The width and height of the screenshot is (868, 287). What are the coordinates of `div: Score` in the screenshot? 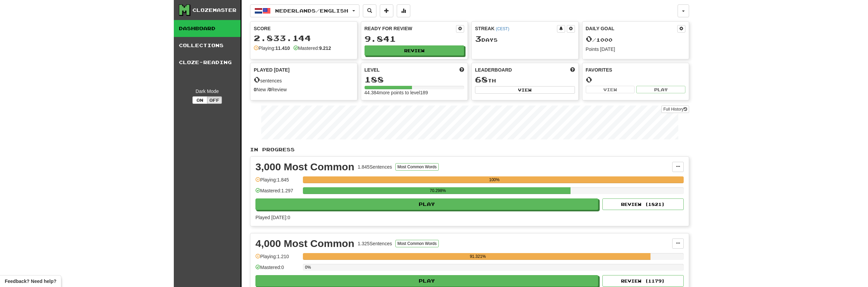 It's located at (303, 29).